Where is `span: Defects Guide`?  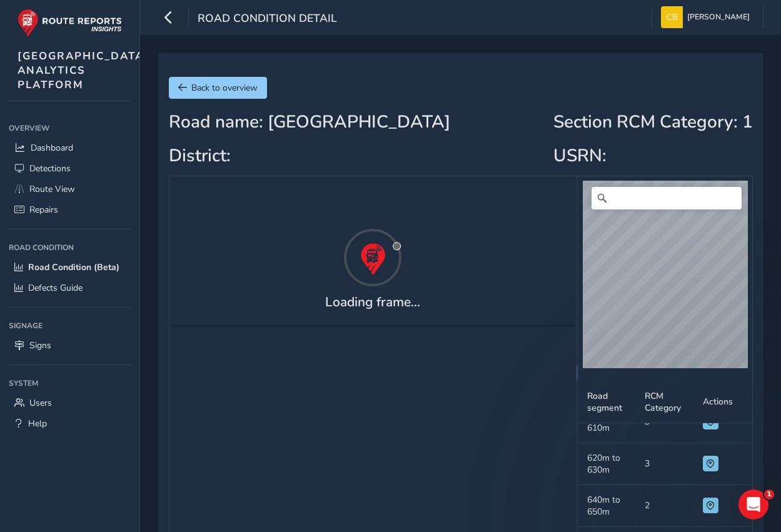
span: Defects Guide is located at coordinates (55, 287).